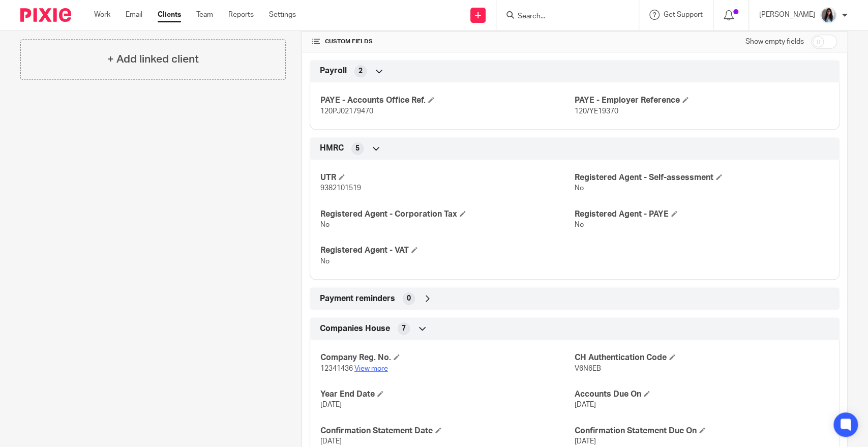  I want to click on h4: Confirmation Statement Due On, so click(702, 431).